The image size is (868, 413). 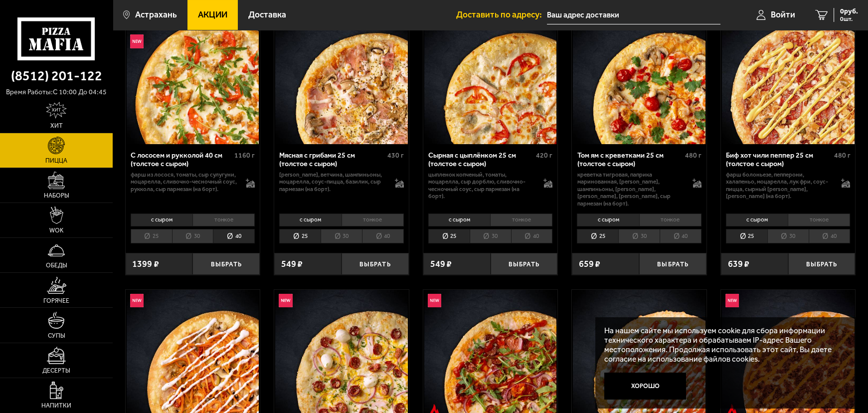 What do you see at coordinates (722, 344) in the screenshot?
I see `p: На нашем сайте мы используем cookie для сбора информации технического характера и обрабатываем IP...` at bounding box center [722, 344].